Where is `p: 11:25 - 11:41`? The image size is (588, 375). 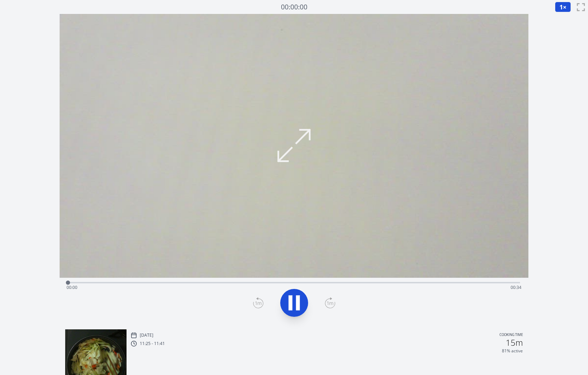 p: 11:25 - 11:41 is located at coordinates (152, 343).